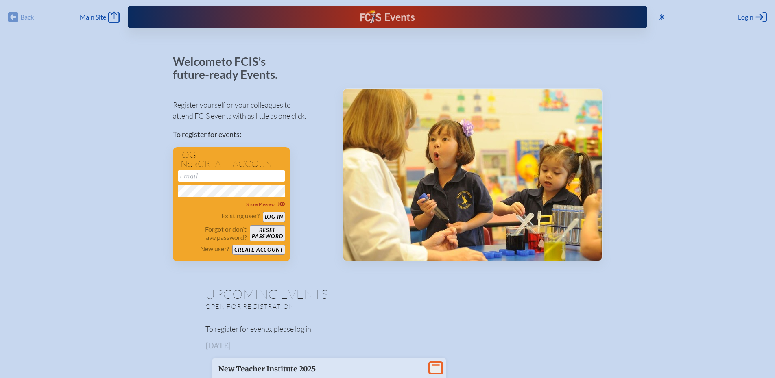  I want to click on p: New user?, so click(214, 249).